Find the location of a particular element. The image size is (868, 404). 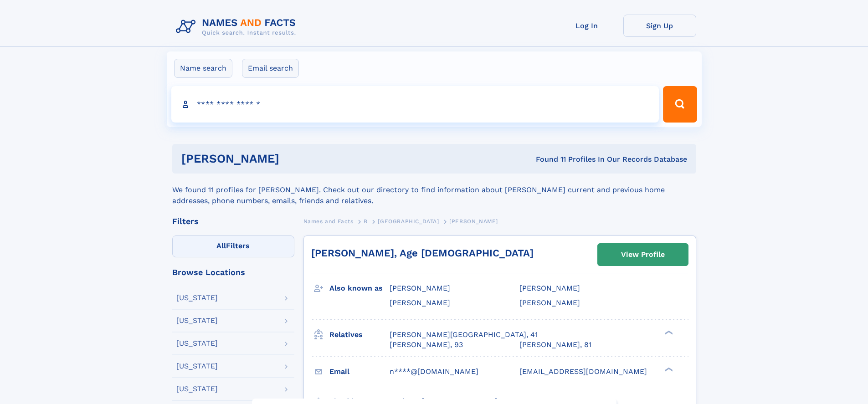

a: Names and Facts is located at coordinates (329, 221).